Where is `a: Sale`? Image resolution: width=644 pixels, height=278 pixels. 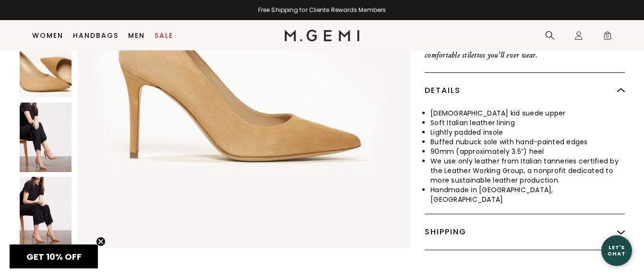
a: Sale is located at coordinates (164, 36).